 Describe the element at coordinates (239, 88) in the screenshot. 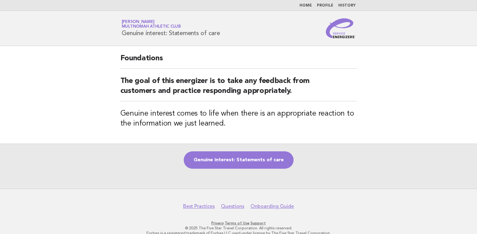

I see `h2: The goal of this energizer is to take any feedback from customers and practice responding appropr...` at that location.